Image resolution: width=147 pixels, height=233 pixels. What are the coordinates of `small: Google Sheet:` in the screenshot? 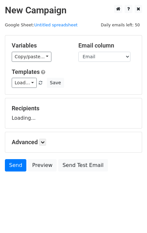 It's located at (41, 25).